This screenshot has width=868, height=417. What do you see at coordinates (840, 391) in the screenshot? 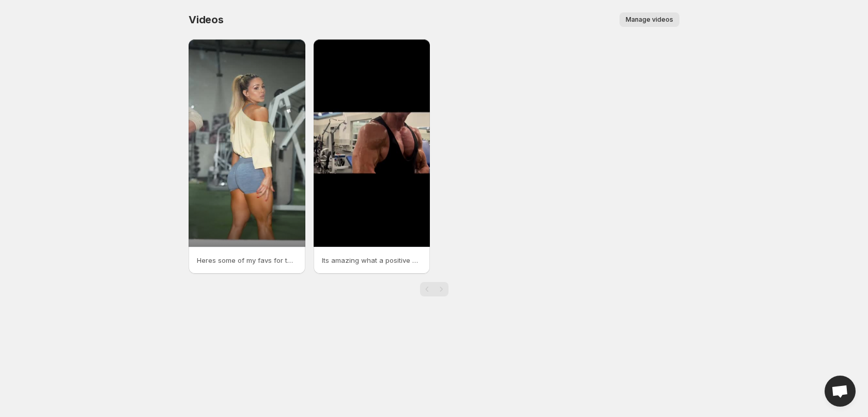
I see `div: Open chat` at bounding box center [840, 391].